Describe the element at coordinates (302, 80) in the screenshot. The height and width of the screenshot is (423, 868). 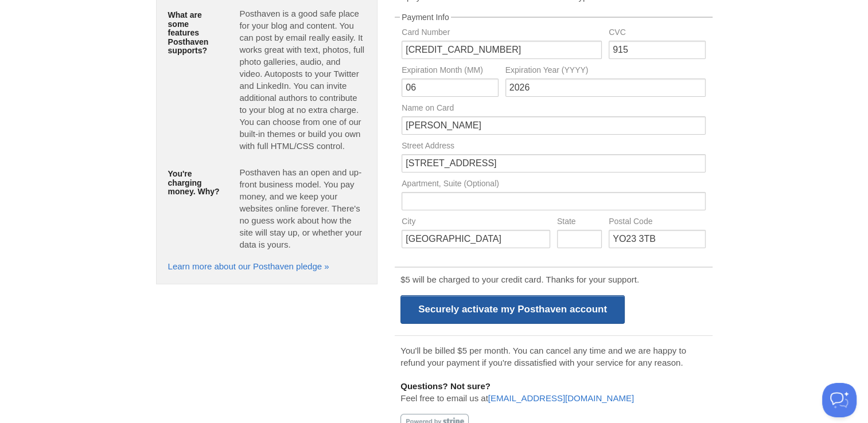
I see `p: Posthaven is a good safe place for your blog and content. You can post by email really easily. It...` at that location.